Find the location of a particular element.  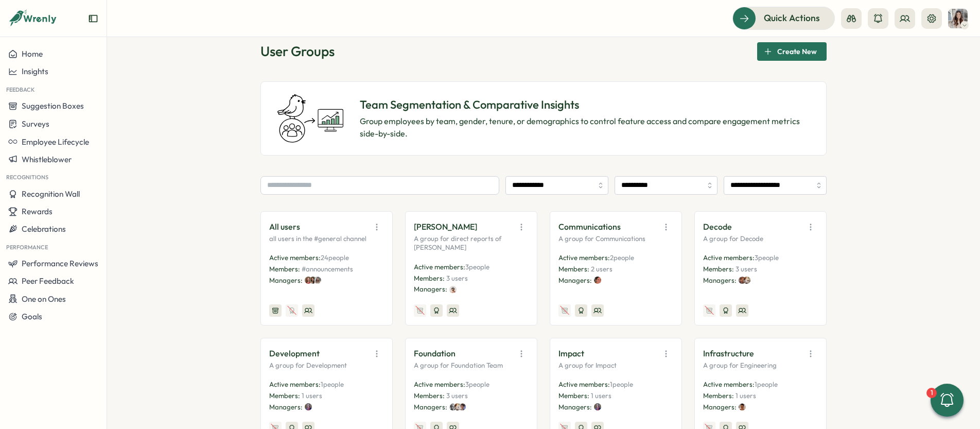

span: Create New is located at coordinates (797, 51).